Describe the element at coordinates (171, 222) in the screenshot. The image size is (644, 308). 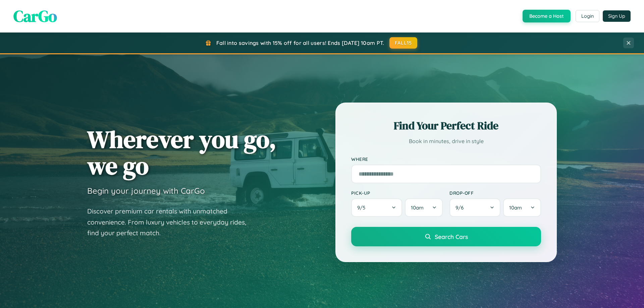
I see `p: Discover premium car rentals with unmatched convenience. From luxury vehicles to everyday rides, ...` at that location.